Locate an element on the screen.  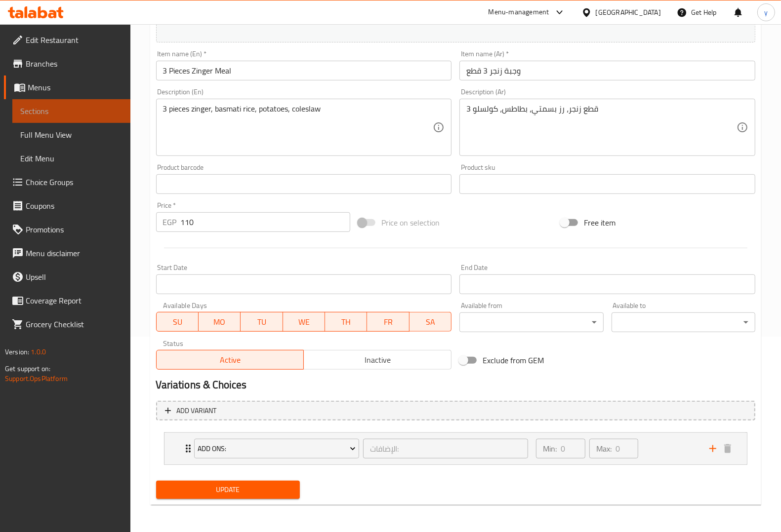
button: Add variant is located at coordinates (455, 411).